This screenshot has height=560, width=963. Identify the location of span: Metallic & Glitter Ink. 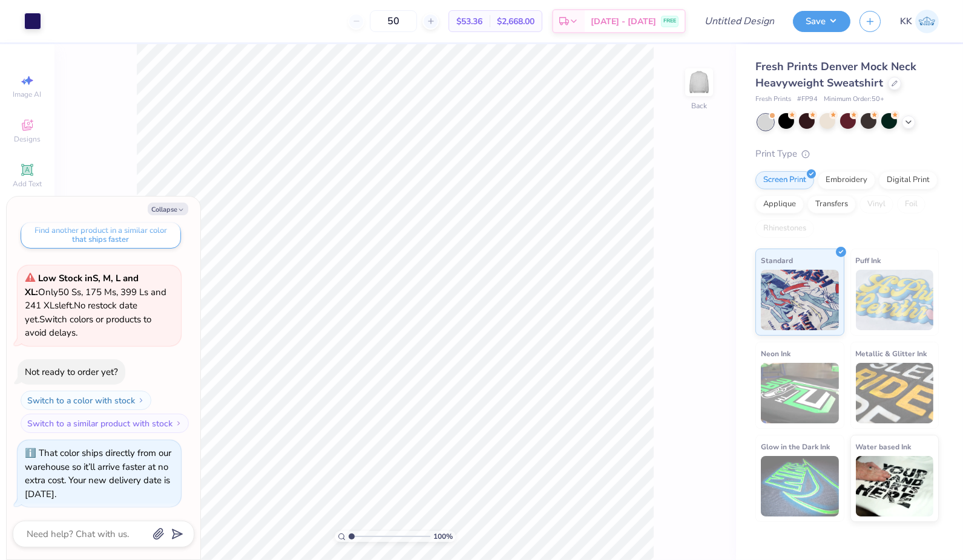
(892, 353).